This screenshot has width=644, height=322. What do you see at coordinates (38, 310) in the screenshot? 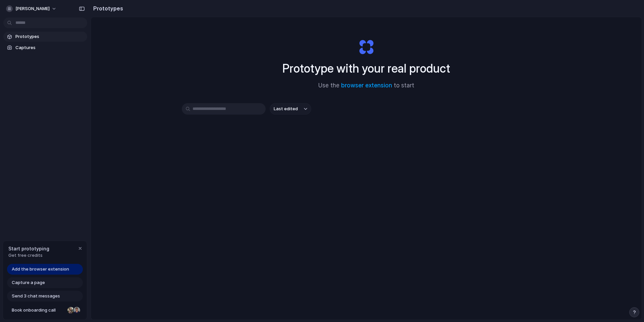
I see `span: Book onboarding call` at bounding box center [38, 310].